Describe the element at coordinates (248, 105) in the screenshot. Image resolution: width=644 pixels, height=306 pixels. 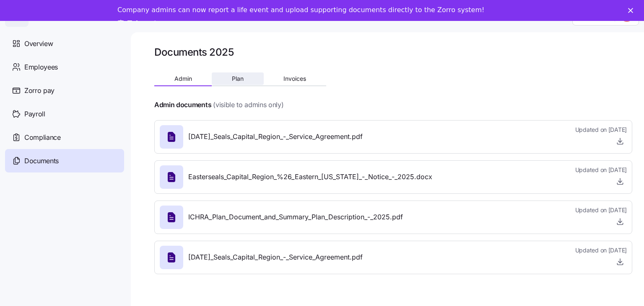
I see `span: (visible to admins only)` at that location.